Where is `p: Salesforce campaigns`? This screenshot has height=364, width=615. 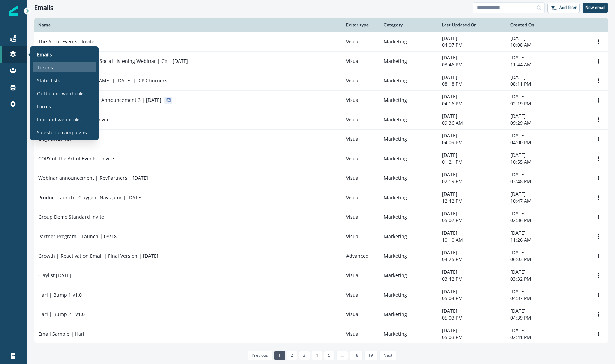 p: Salesforce campaigns is located at coordinates (62, 132).